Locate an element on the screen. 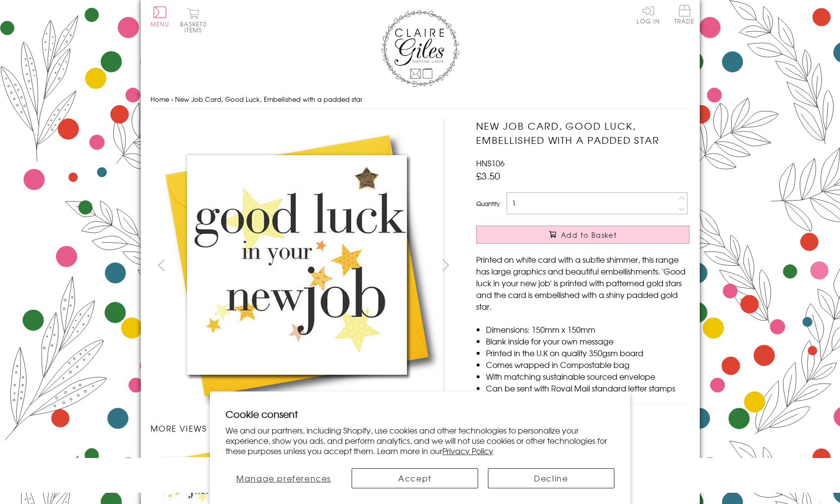  li: With matching sustainable sourced envelope is located at coordinates (587, 377).